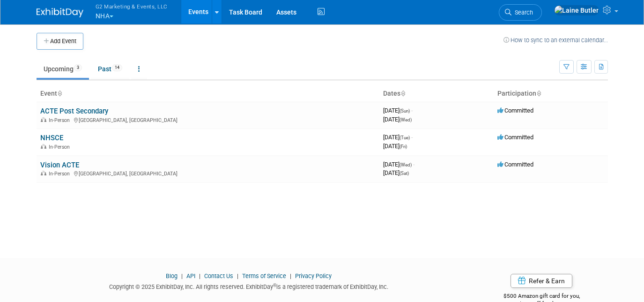 The image size is (644, 302). I want to click on span: (Sun), so click(405, 110).